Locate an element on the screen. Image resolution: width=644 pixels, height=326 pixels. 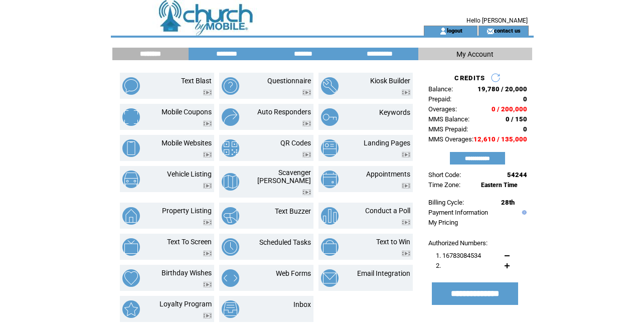
a: contact us is located at coordinates (507, 30).